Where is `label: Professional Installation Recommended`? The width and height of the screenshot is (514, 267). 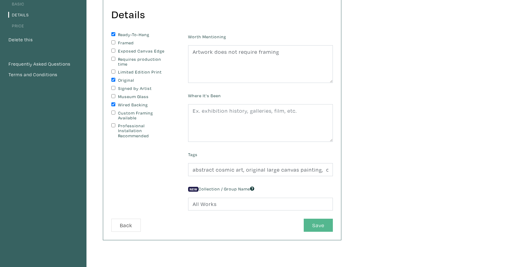
label: Professional Installation Recommended is located at coordinates (143, 131).